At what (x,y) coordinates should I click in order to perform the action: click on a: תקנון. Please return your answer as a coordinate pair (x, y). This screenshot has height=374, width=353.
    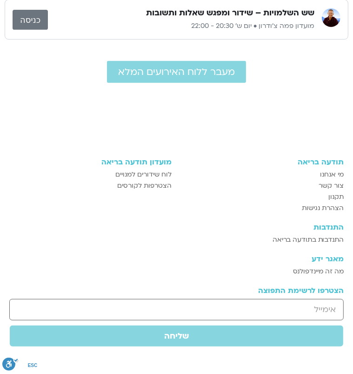
    Looking at the image, I should click on (263, 197).